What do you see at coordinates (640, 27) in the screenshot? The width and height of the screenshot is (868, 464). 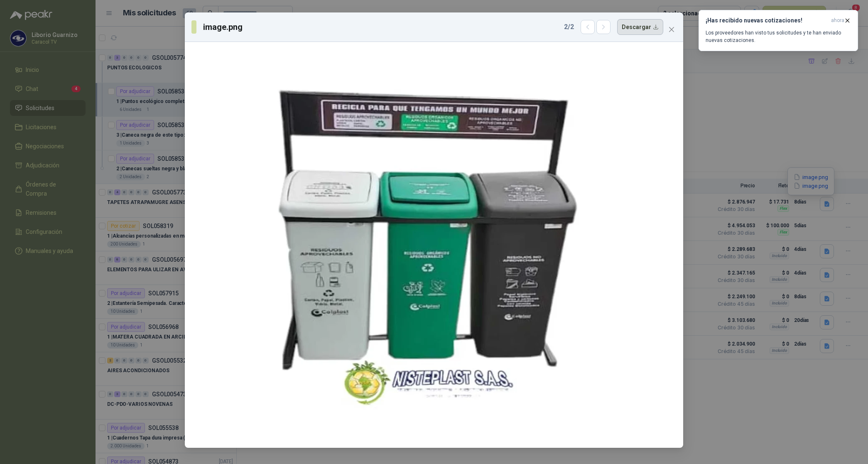 I see `button: Descargar` at bounding box center [640, 27].